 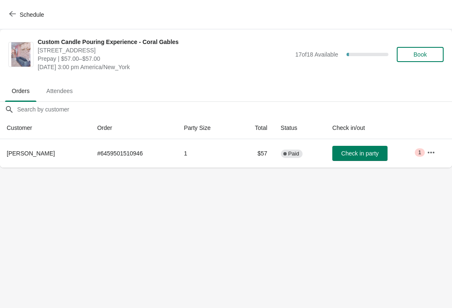 What do you see at coordinates (27, 15) in the screenshot?
I see `button: Schedule` at bounding box center [27, 15].